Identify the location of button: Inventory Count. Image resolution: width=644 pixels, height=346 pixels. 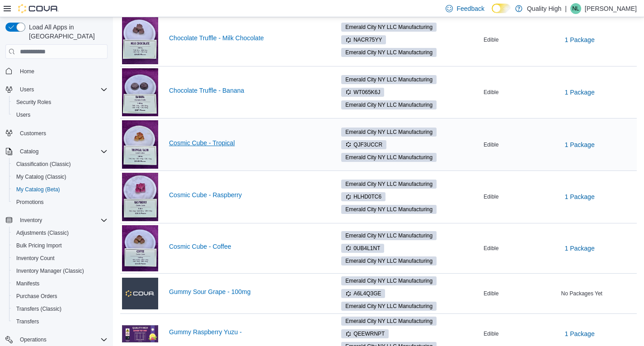
(60, 258).